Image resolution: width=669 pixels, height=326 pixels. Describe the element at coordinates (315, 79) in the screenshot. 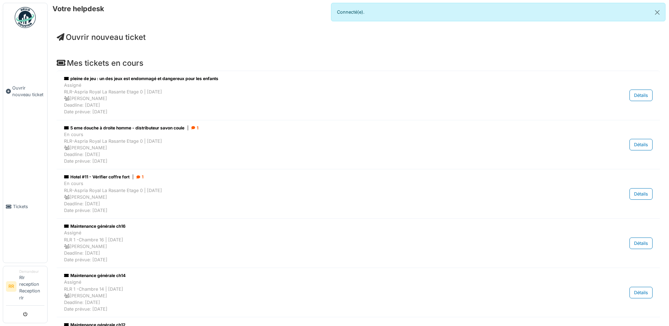

I see `div: pleine de jeu : un des jeux est endommagé et dangereux pour les enfants` at that location.